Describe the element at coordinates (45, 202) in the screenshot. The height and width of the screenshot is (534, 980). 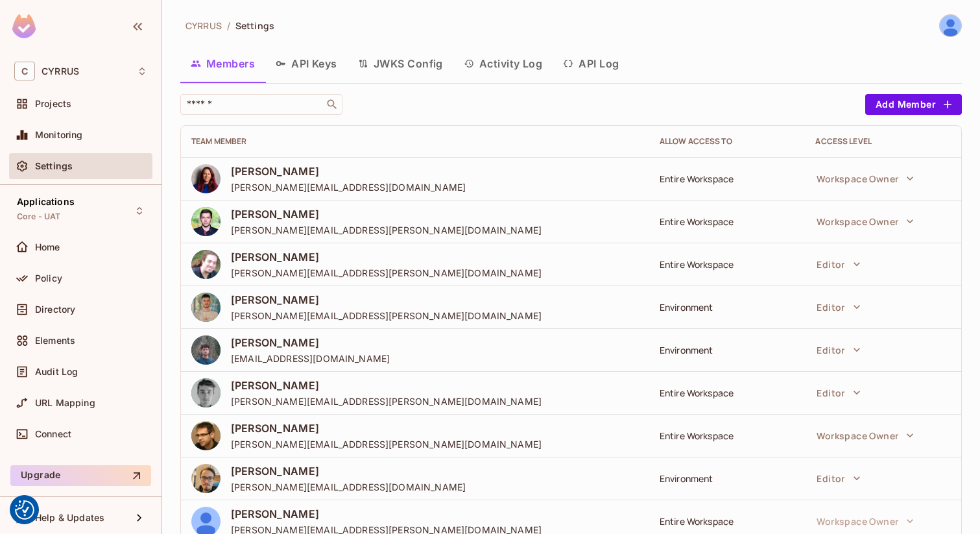
I see `span: Applications` at that location.